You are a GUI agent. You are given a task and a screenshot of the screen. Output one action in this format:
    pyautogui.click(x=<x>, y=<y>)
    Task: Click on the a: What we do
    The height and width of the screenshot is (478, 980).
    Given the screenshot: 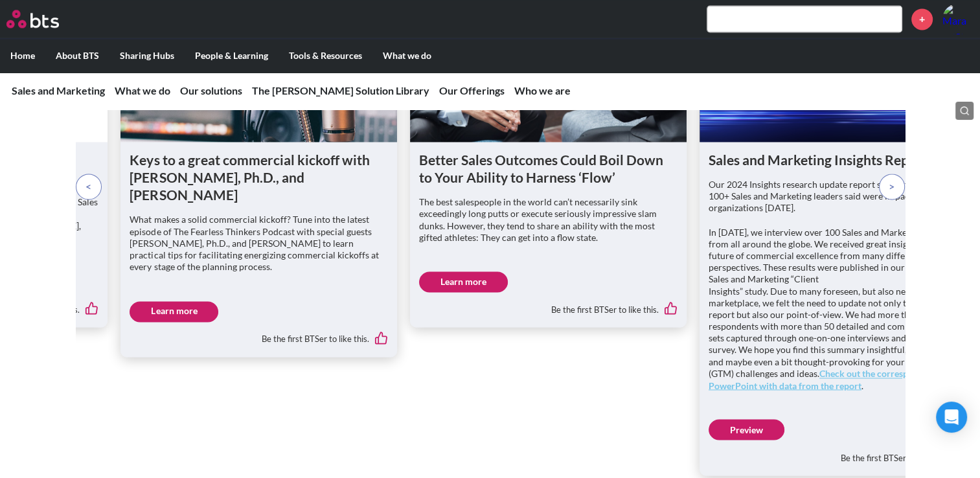 What is the action you would take?
    pyautogui.click(x=143, y=90)
    